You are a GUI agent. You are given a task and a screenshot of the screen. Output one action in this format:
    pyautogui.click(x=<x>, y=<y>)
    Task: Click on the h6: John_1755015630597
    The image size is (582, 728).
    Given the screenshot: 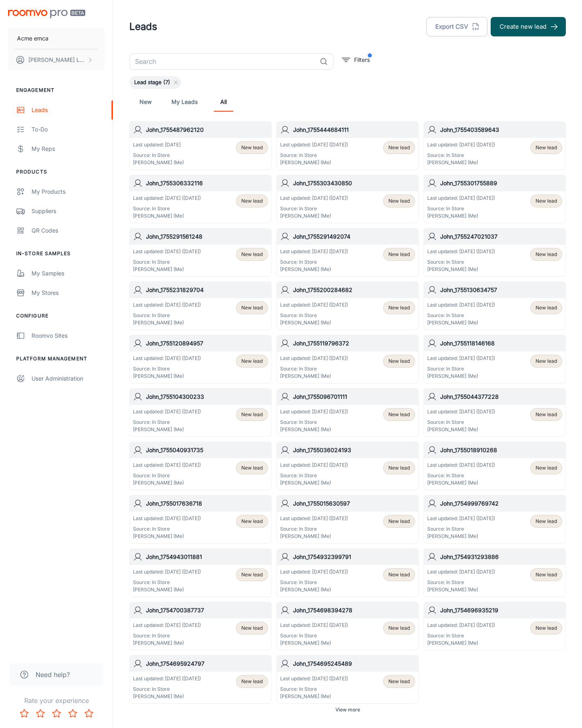 What is the action you would take?
    pyautogui.click(x=354, y=504)
    